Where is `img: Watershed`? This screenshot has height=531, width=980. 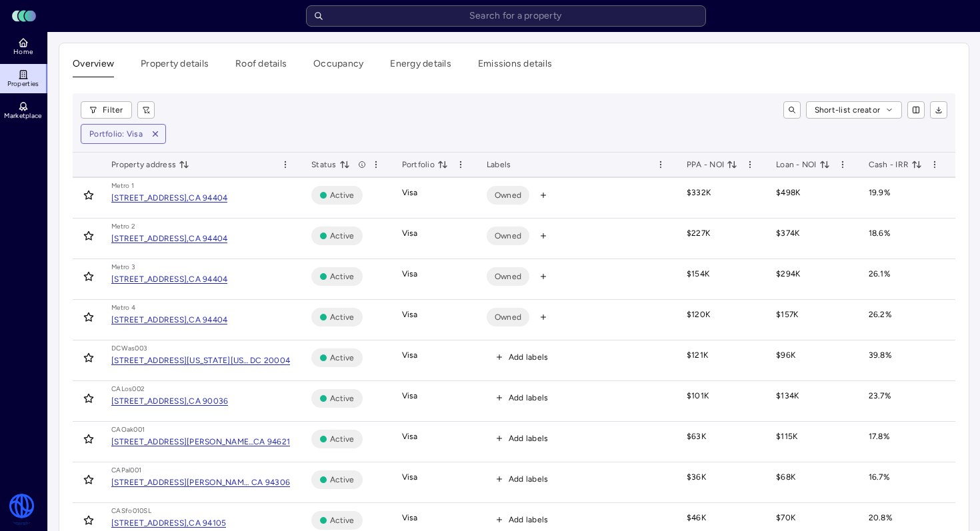 img: Watershed is located at coordinates (21, 510).